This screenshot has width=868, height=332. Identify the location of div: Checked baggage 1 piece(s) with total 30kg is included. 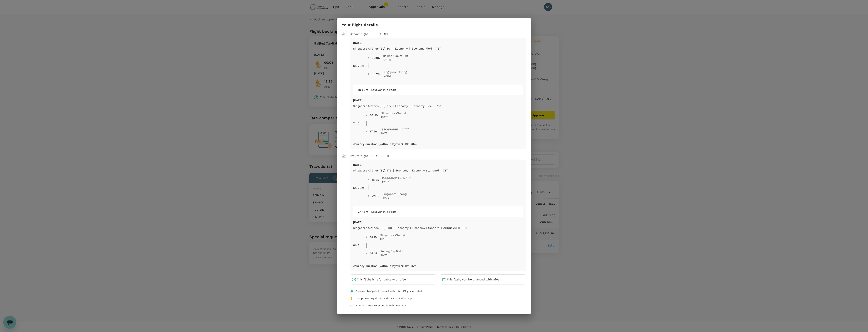
(389, 291).